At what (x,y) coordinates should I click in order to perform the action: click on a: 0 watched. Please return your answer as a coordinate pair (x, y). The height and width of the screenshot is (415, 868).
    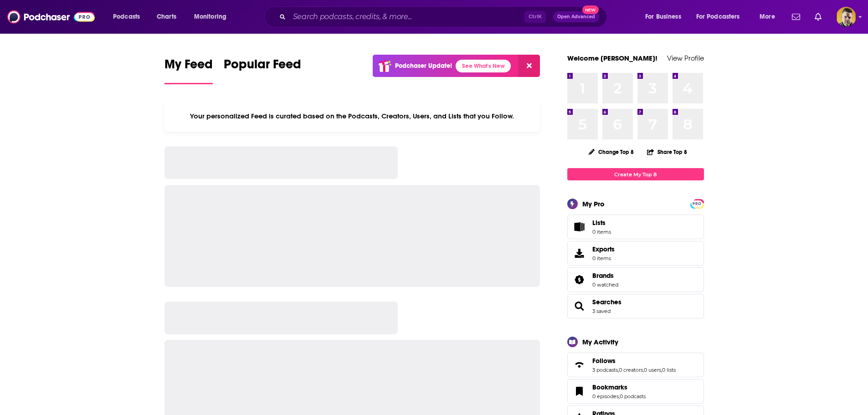
    Looking at the image, I should click on (605, 285).